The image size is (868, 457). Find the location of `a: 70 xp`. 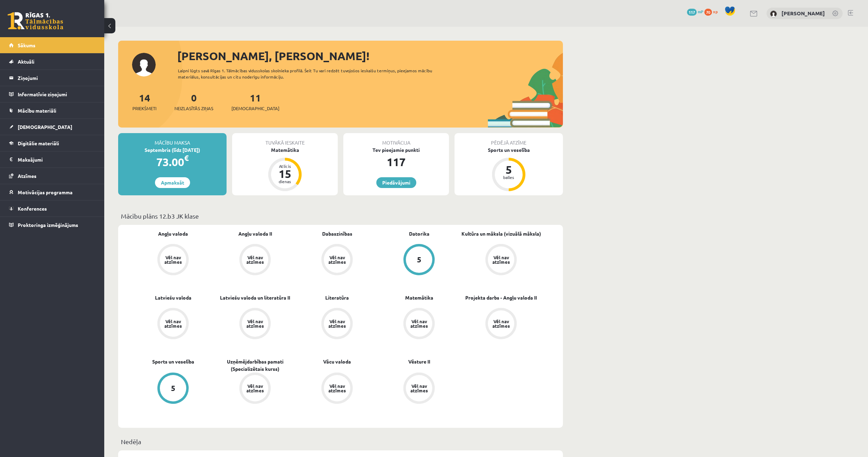

a: 70 xp is located at coordinates (713, 11).